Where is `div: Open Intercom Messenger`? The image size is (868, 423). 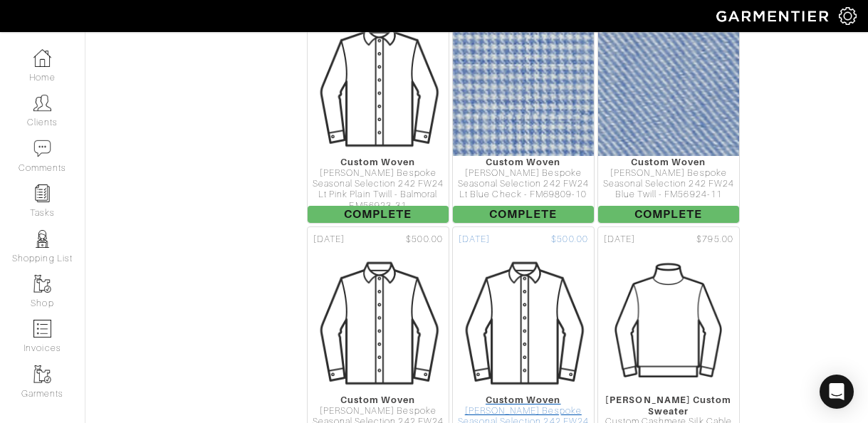 div: Open Intercom Messenger is located at coordinates (836, 391).